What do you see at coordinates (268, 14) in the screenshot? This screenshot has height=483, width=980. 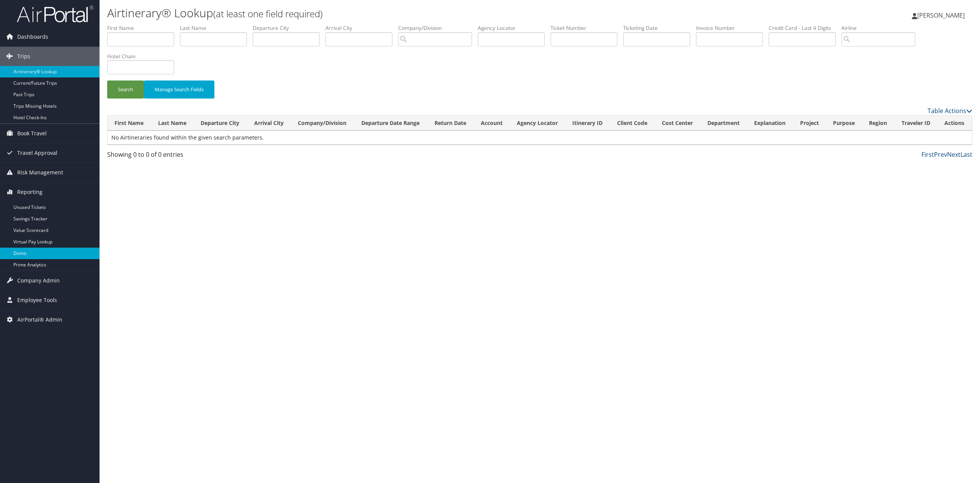 I see `small: (at least one field required)` at bounding box center [268, 14].